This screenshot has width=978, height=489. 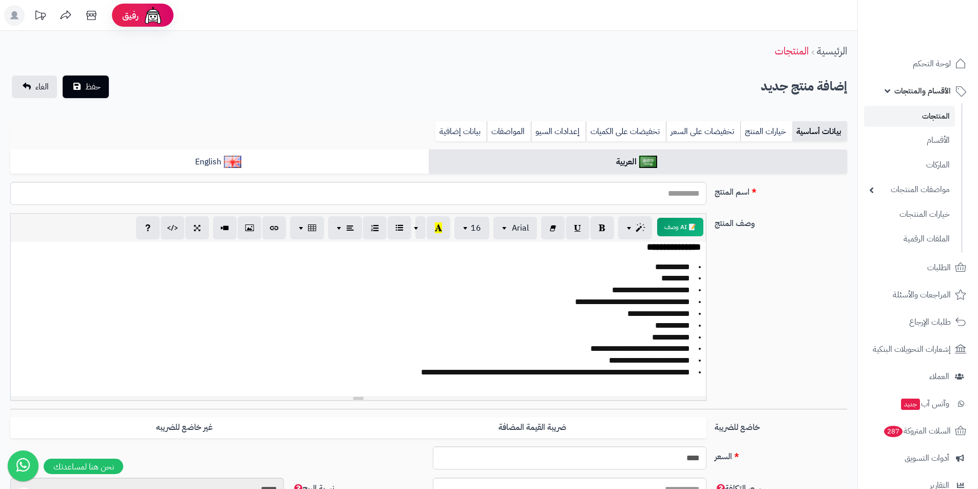 What do you see at coordinates (926, 458) in the screenshot?
I see `span: أدوات التسويق` at bounding box center [926, 458].